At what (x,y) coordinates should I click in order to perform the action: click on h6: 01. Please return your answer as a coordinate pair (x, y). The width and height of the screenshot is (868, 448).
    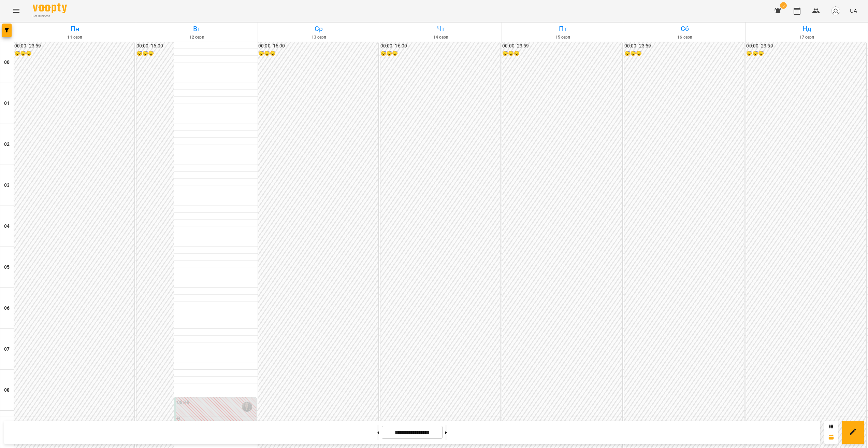
    Looking at the image, I should click on (7, 103).